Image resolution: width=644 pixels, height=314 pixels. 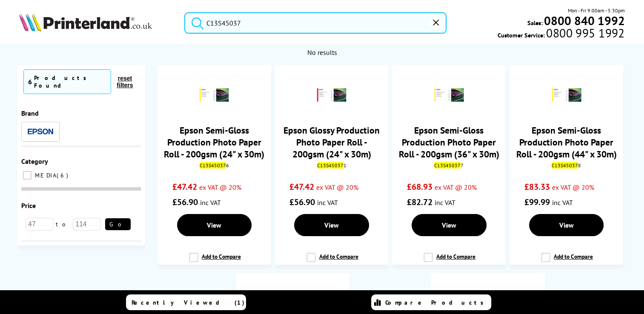 What do you see at coordinates (566, 95) in the screenshot?
I see `img: epson-C13S450378-small.png` at bounding box center [566, 95].